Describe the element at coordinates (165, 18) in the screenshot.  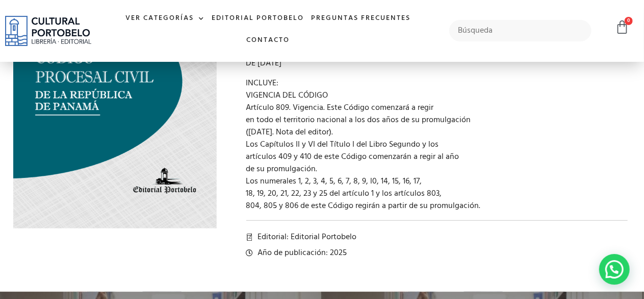
I see `a: Ver Categorías` at that location.